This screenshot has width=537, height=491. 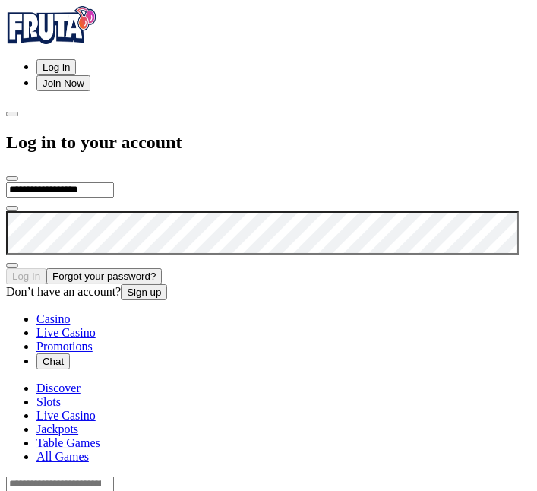 I want to click on span: All Games, so click(x=62, y=456).